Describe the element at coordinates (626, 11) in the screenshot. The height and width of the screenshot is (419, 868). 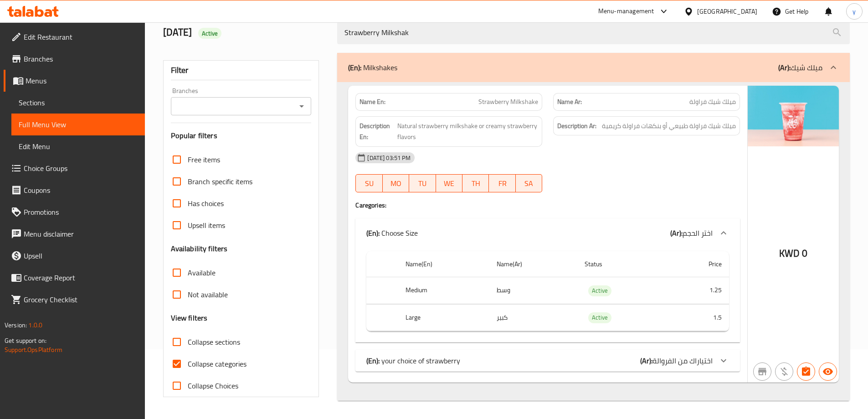
I see `div: Menu-management` at that location.